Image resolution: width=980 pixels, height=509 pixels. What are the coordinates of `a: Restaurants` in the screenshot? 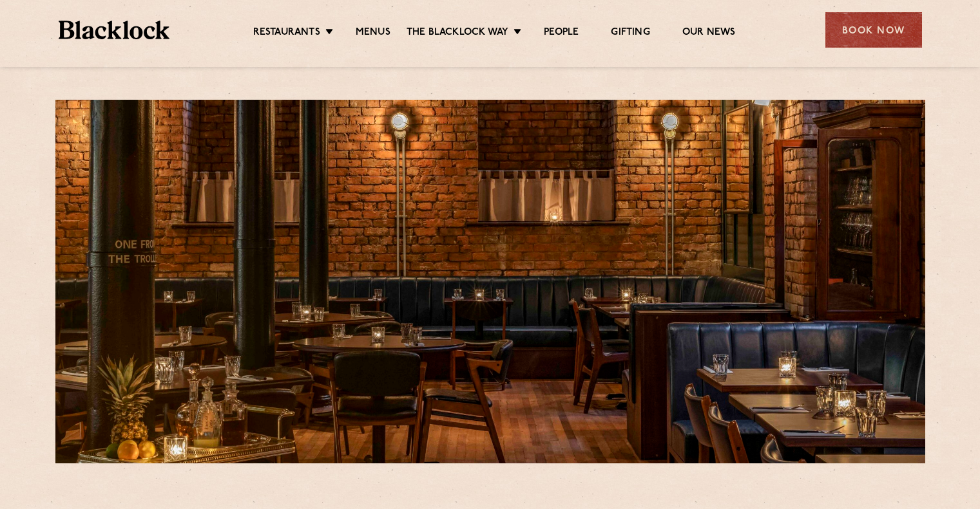 It's located at (287, 33).